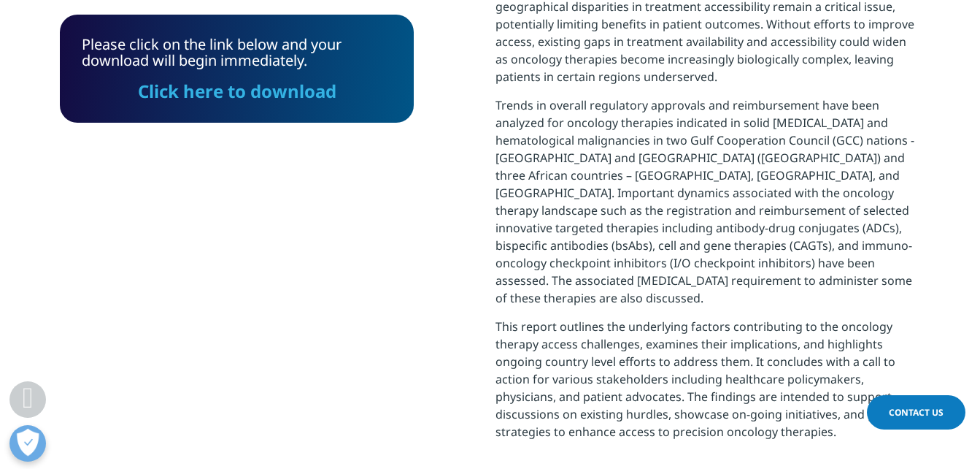  Describe the element at coordinates (237, 68) in the screenshot. I see `div: Please click on the link below and your download will begin immediately.` at that location.